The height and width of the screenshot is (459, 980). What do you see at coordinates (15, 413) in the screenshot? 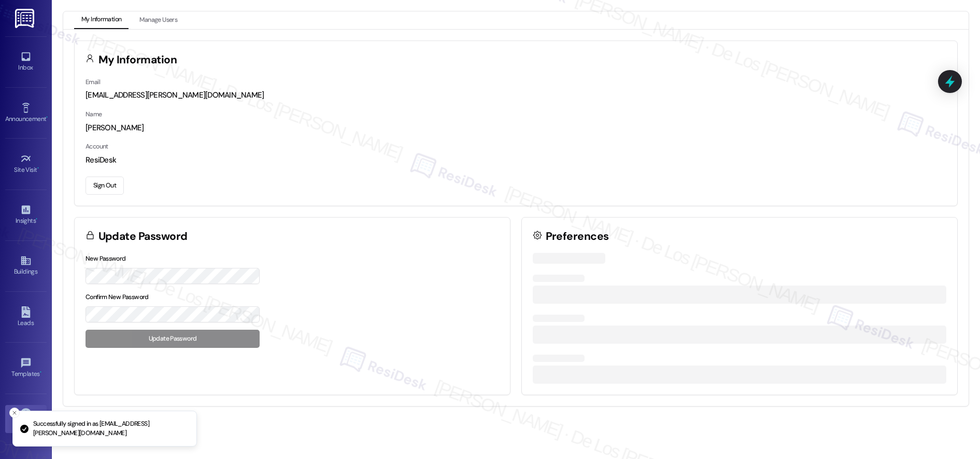
I see `button: Close toast` at bounding box center [15, 413].